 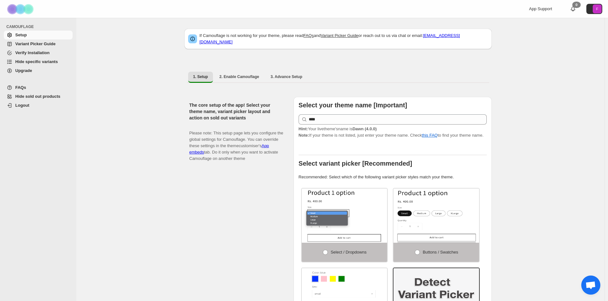 What do you see at coordinates (21, 9) in the screenshot?
I see `img: Camouflage` at bounding box center [21, 9].